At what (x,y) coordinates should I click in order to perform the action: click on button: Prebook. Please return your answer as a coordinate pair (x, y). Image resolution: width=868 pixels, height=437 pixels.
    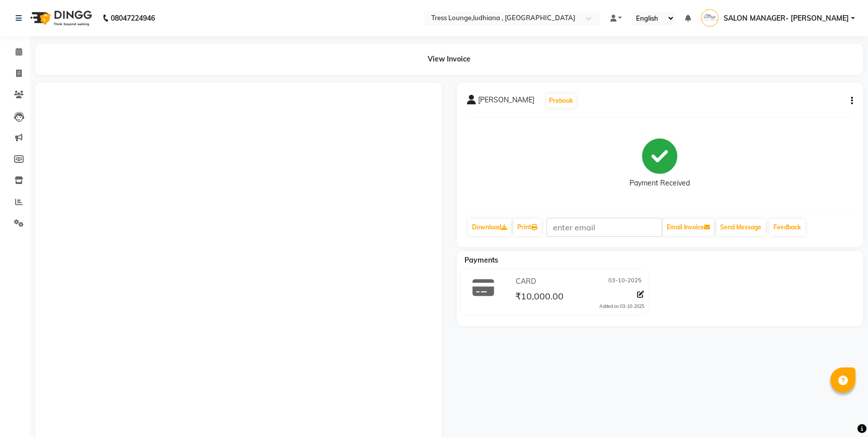
    Looking at the image, I should click on (561, 100).